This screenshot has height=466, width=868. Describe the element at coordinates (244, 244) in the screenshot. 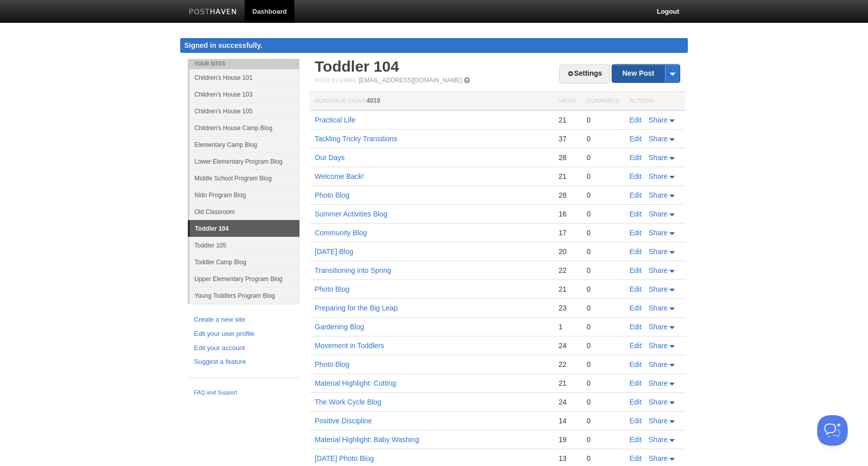

I see `a: Toddler 105` at that location.